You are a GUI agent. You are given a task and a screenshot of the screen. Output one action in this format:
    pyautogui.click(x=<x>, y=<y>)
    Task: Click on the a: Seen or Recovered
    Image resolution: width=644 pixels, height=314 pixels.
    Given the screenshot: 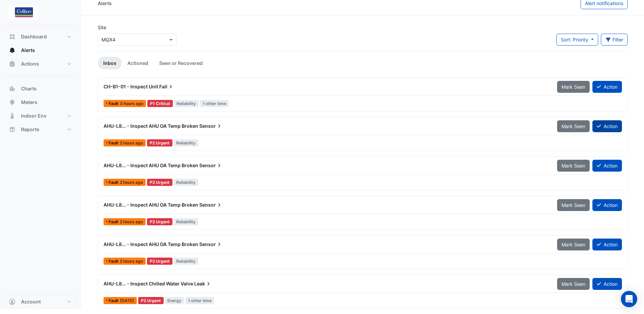 What is the action you would take?
    pyautogui.click(x=181, y=63)
    